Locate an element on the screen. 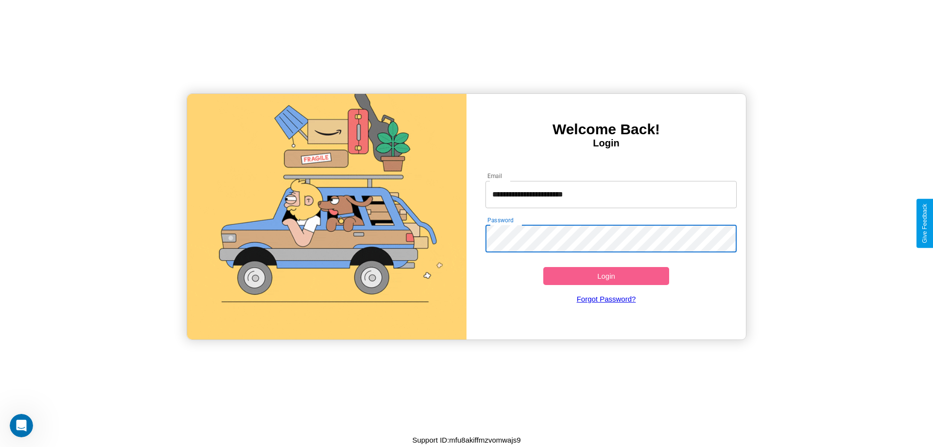 The image size is (933, 447). h4: Login is located at coordinates (606, 143).